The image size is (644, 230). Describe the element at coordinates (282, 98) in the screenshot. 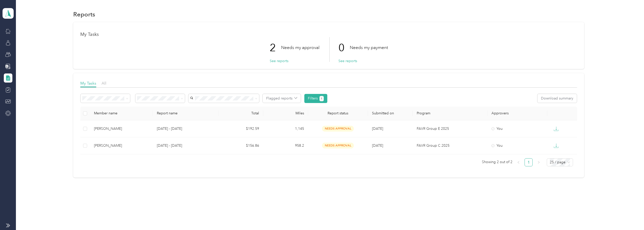

I see `button: Flagged reports` at that location.